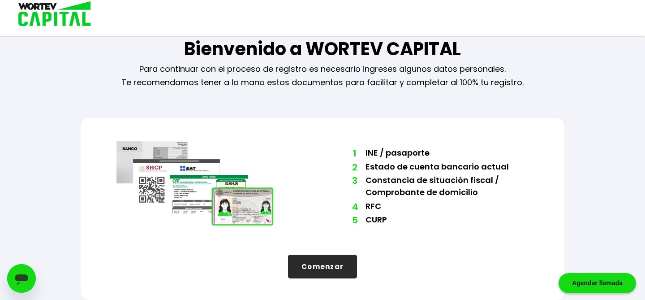 This screenshot has height=300, width=645. Describe the element at coordinates (597, 283) in the screenshot. I see `div: Agendar llamada` at that location.